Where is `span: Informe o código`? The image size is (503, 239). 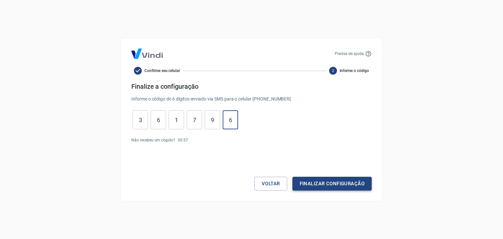
span: Informe o código is located at coordinates (354, 71).